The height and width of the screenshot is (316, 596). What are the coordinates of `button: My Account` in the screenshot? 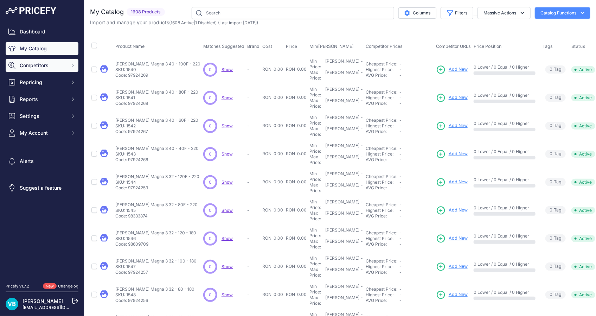 It's located at (42, 133).